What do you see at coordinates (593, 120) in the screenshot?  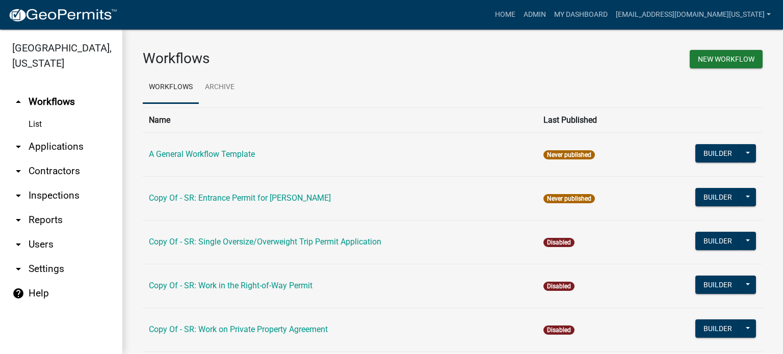 I see `th: Last Published` at bounding box center [593, 120].